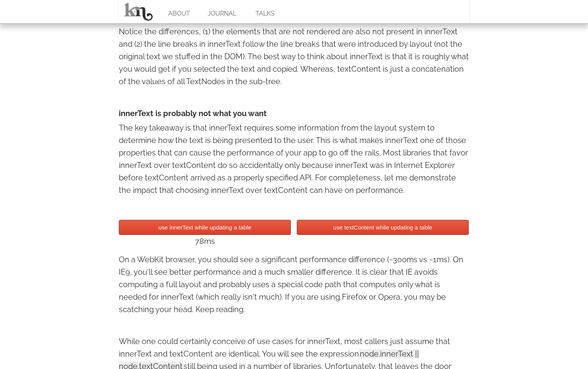 The width and height of the screenshot is (588, 369). I want to click on p: Notice the differences, (1) the elements that are not rendered are also not present in innerText ..., so click(294, 56).